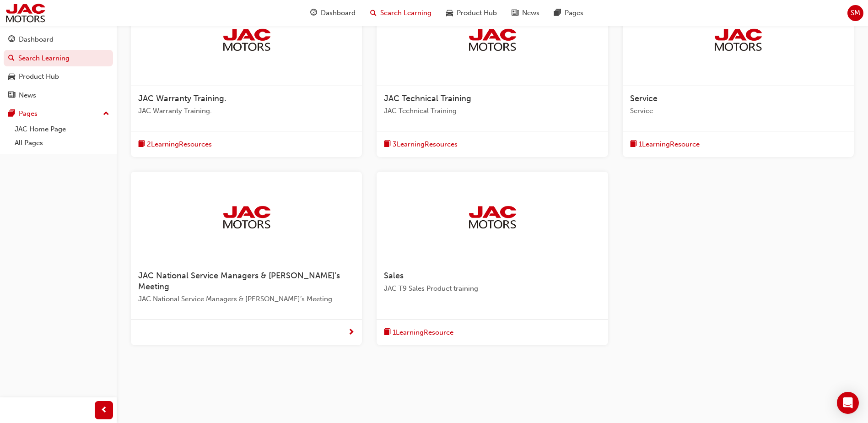 The width and height of the screenshot is (868, 423). Describe the element at coordinates (425, 144) in the screenshot. I see `span: 3 Learning Resources` at that location.